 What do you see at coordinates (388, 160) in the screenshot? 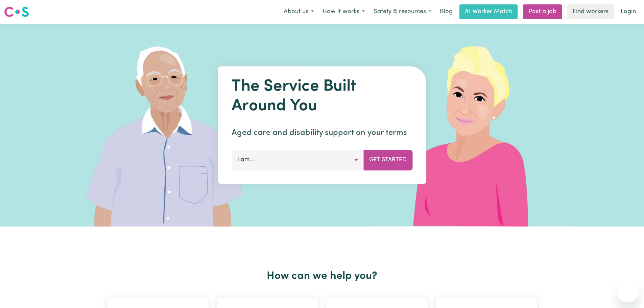
I see `button: Get Started` at bounding box center [388, 160].